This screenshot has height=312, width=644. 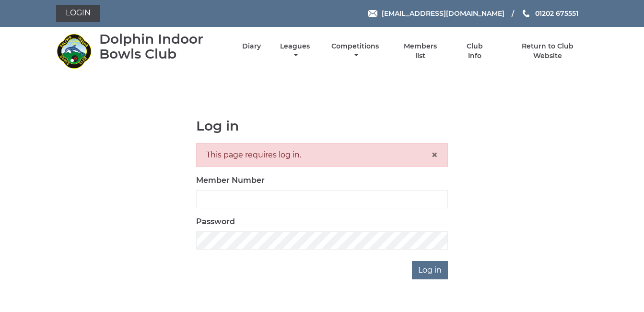 What do you see at coordinates (322, 126) in the screenshot?
I see `h1: Log in` at bounding box center [322, 126].